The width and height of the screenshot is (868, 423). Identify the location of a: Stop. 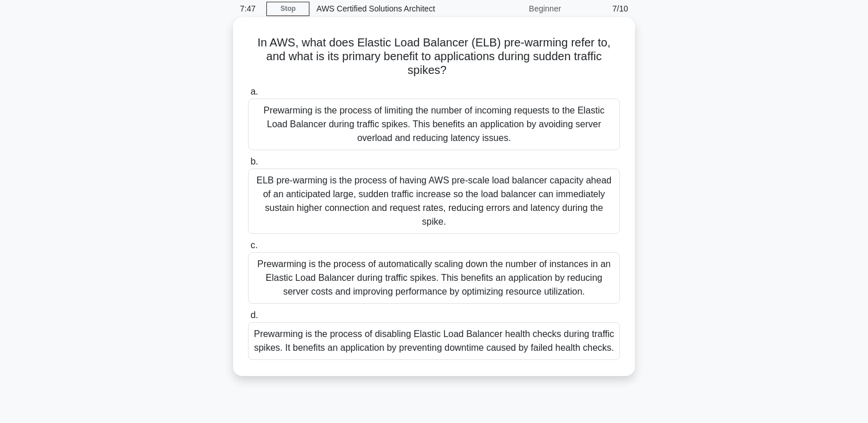
(288, 8).